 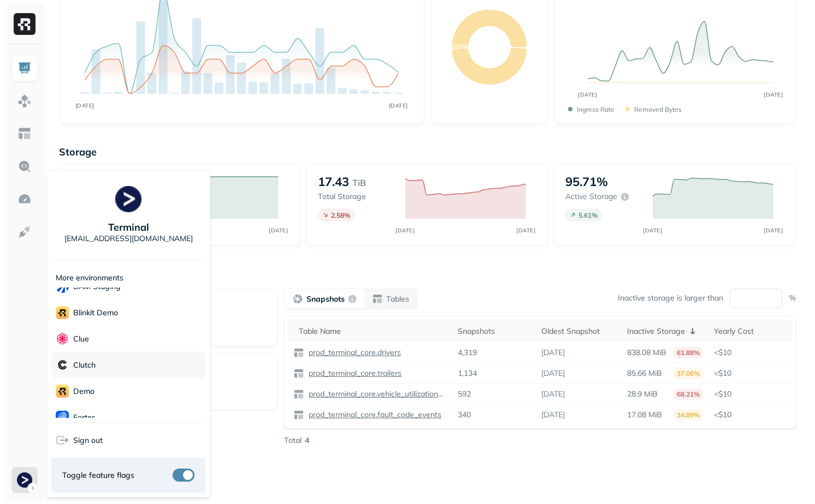 I want to click on p: demo, so click(x=83, y=391).